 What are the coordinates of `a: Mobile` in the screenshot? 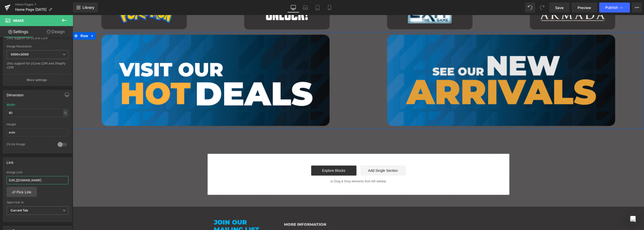 It's located at (330, 8).